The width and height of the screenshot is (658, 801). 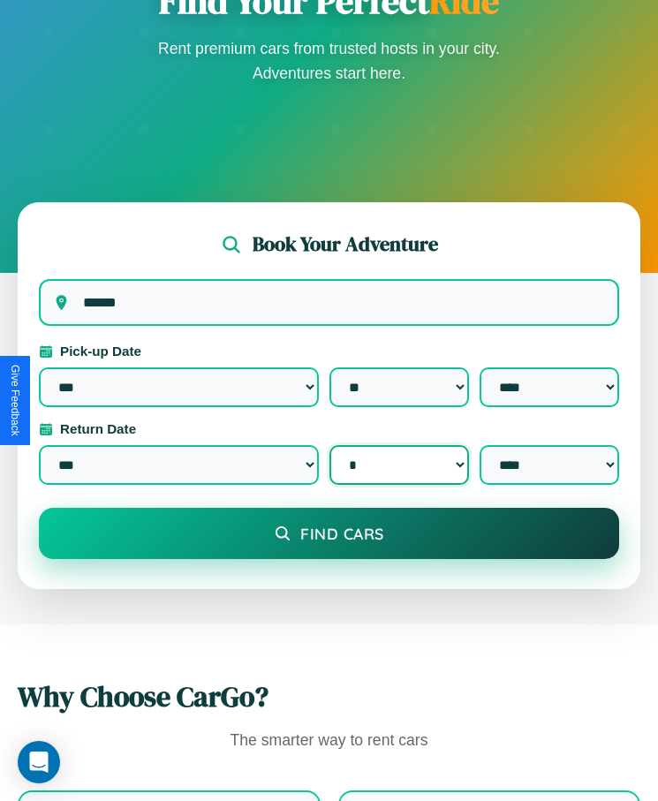 I want to click on h2: Why Choose CarGo?, so click(x=328, y=696).